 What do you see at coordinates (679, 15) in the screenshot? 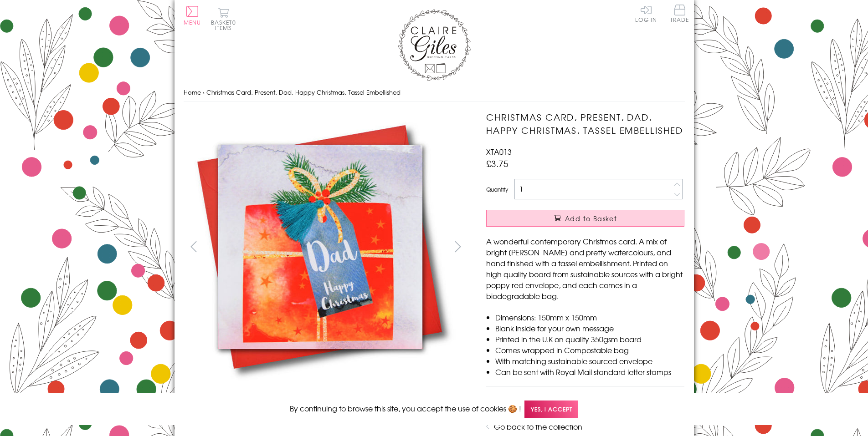
I see `a: Trade` at bounding box center [679, 15].